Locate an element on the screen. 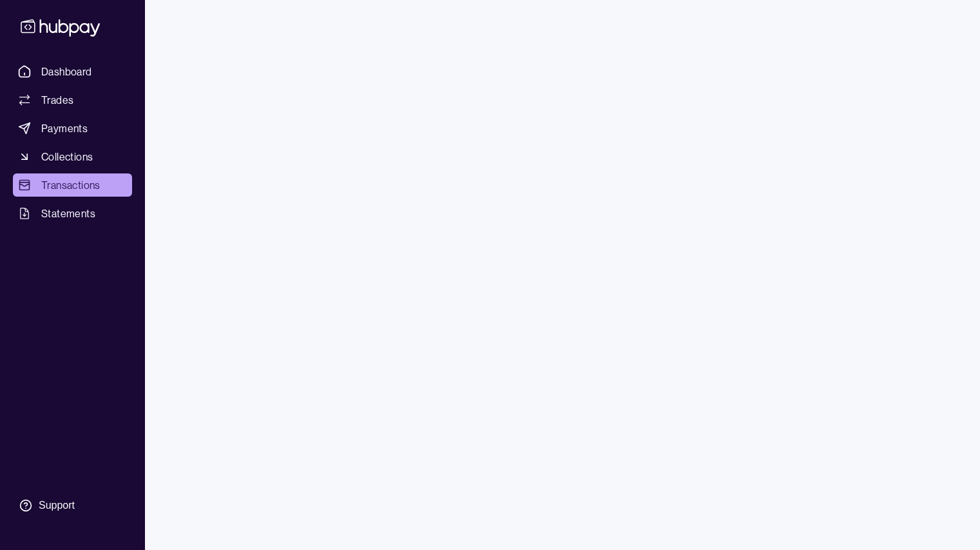 The image size is (980, 550). div: Support is located at coordinates (57, 505).